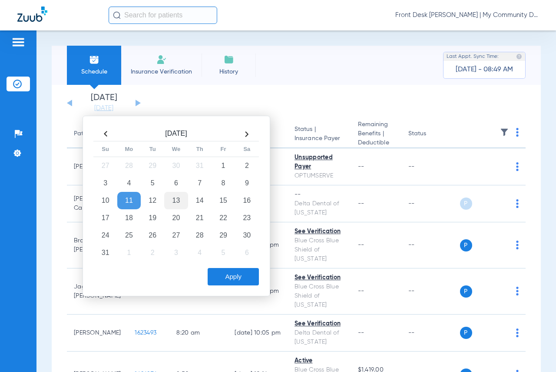  What do you see at coordinates (376, 143) in the screenshot?
I see `span: Deductible` at bounding box center [376, 143].